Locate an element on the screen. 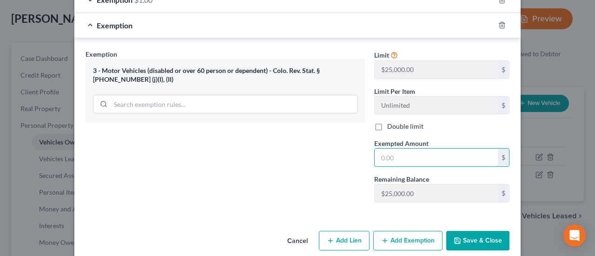 The image size is (595, 256). input: 0.00 is located at coordinates (436, 158).